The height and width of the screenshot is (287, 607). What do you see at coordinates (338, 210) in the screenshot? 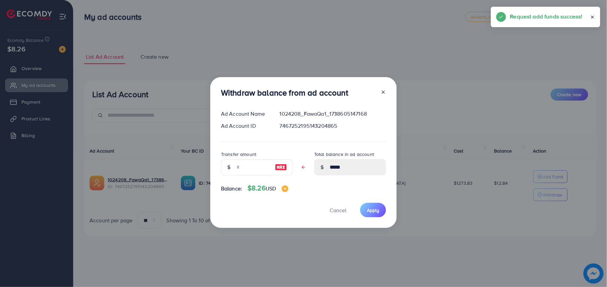
I see `span: Cancel` at bounding box center [338, 210].